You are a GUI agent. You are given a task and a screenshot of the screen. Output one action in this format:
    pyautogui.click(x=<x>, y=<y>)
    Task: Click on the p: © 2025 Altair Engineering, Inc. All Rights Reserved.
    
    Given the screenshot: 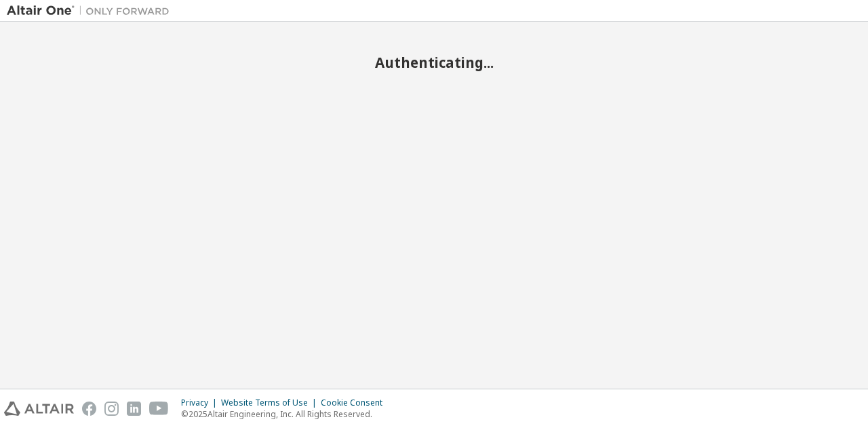 What is the action you would take?
    pyautogui.click(x=285, y=413)
    